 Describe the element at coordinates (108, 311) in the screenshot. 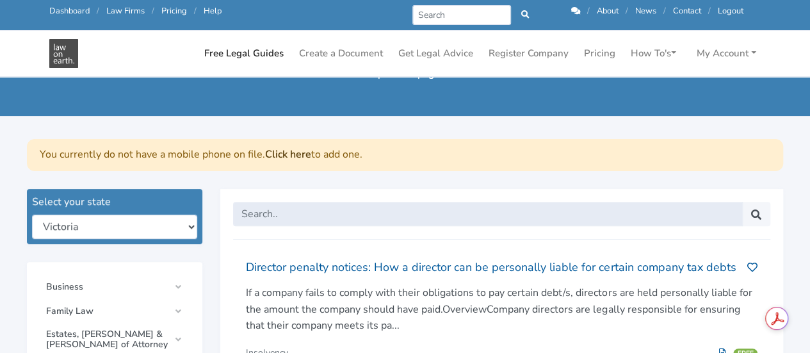

I see `span: Family Law` at that location.